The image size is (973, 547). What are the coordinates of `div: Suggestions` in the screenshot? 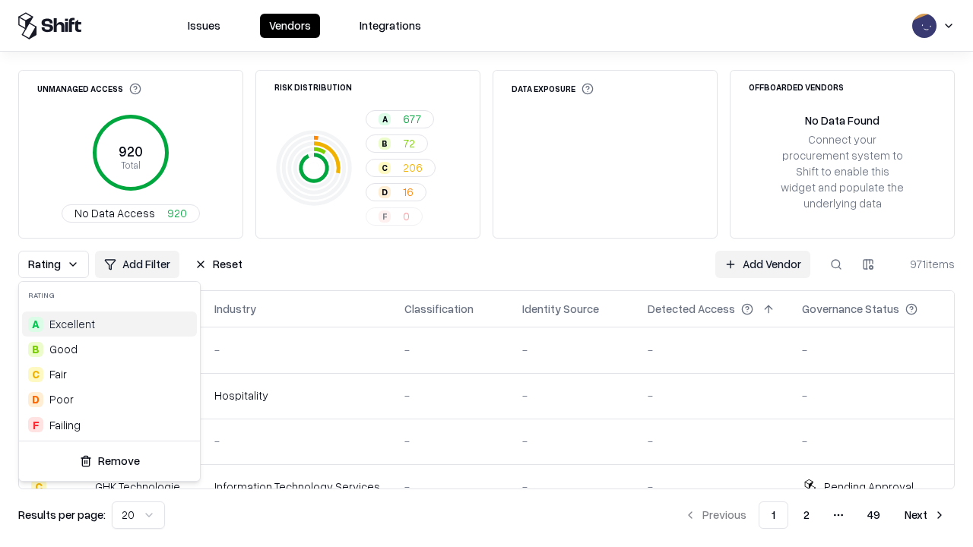 It's located at (109, 375).